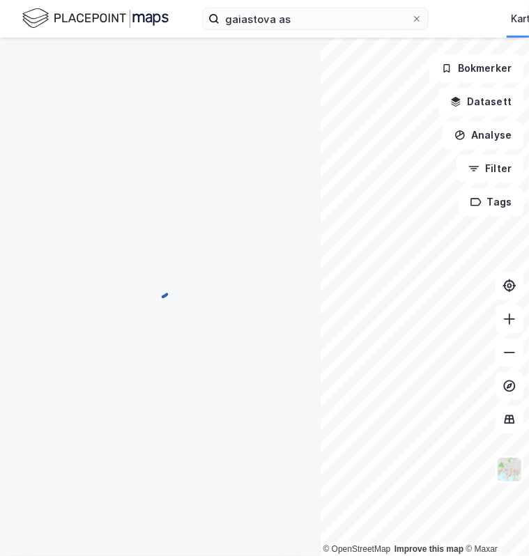 The width and height of the screenshot is (529, 556). Describe the element at coordinates (490, 202) in the screenshot. I see `button: Tags` at that location.